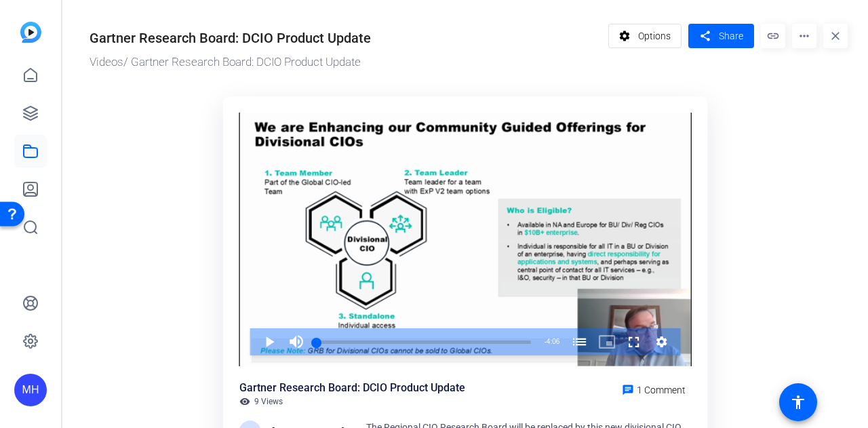 This screenshot has height=428, width=868. Describe the element at coordinates (705, 36) in the screenshot. I see `mat-icon: share` at that location.